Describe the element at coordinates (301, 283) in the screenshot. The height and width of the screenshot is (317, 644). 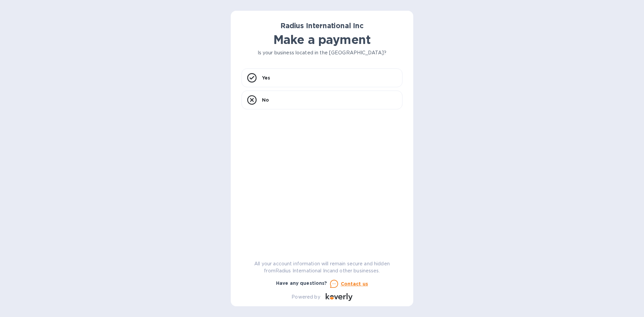
I see `b: Have any questions?` at that location.